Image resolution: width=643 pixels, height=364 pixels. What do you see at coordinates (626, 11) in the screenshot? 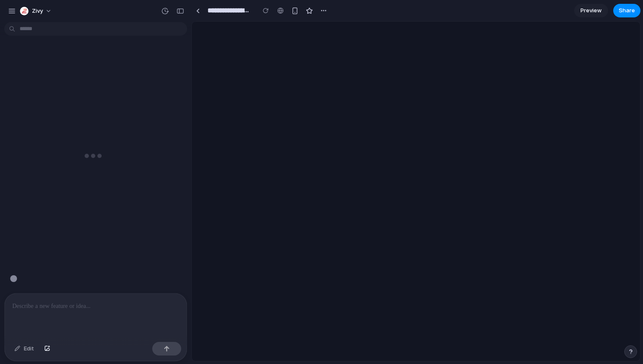
I see `span: Share` at bounding box center [626, 11].